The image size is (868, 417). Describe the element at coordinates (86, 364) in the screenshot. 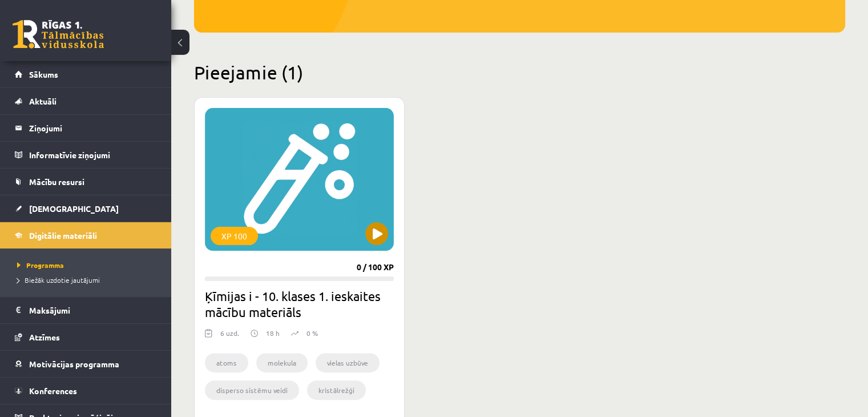

I see `a: Motivācijas programma` at that location.